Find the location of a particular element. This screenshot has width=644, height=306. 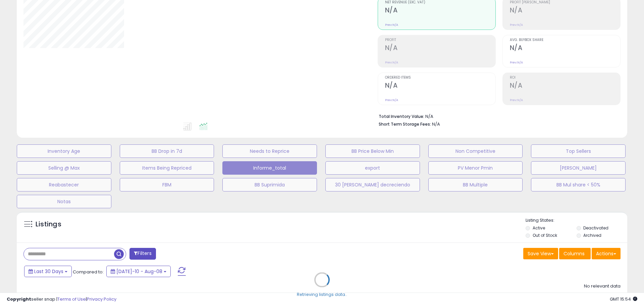

span: Profit is located at coordinates (440, 40).